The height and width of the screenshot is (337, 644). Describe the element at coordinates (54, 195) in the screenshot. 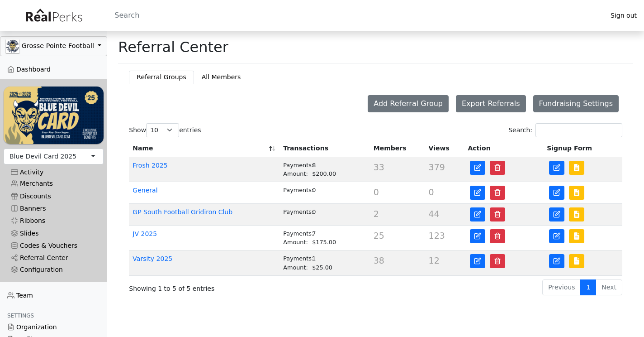

I see `a: Discounts` at that location.